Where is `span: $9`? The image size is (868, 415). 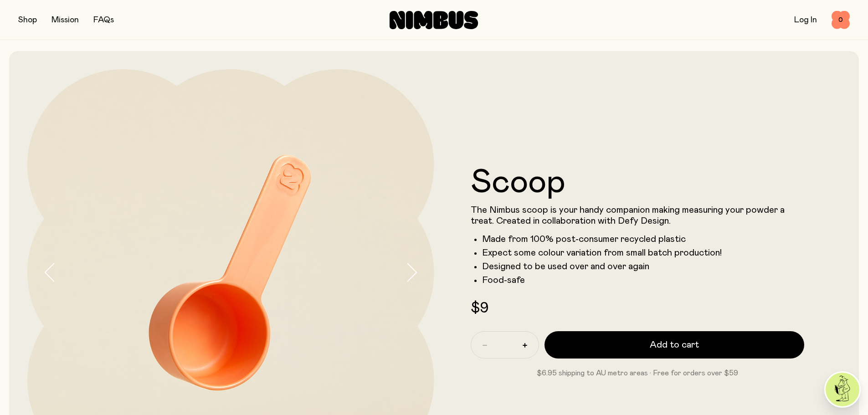 span: $9 is located at coordinates (480, 309).